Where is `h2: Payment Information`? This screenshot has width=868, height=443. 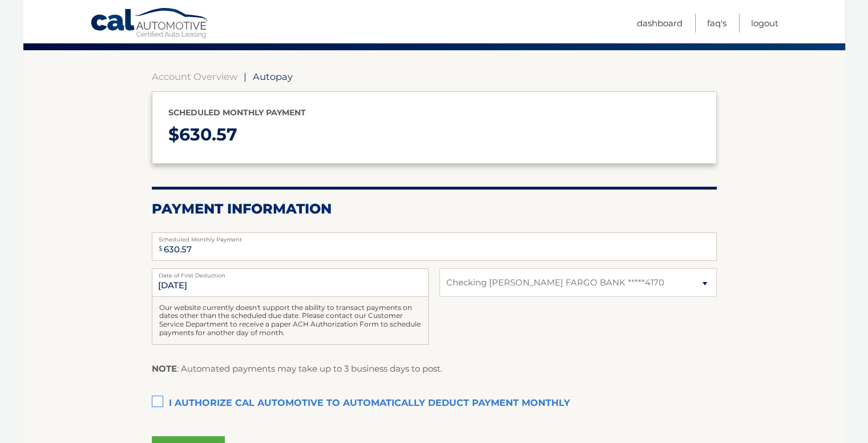 h2: Payment Information is located at coordinates (434, 209).